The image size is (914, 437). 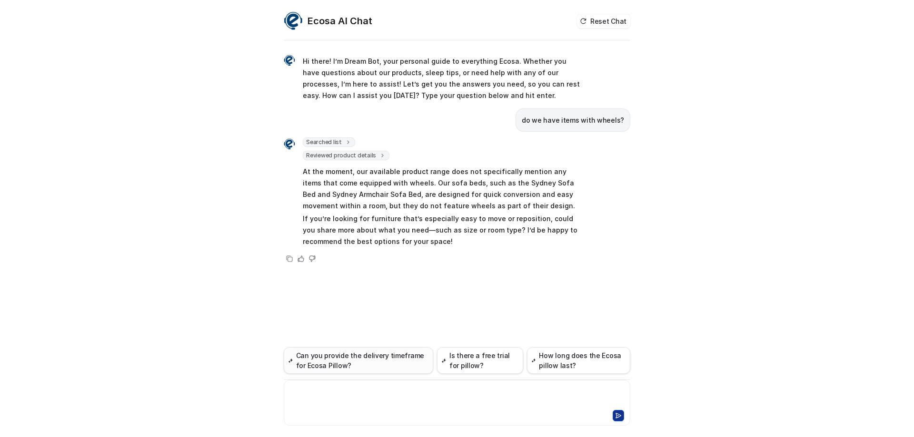 I want to click on p: Hi there! I’m Dream Bot, your personal guide to everything Ecosa. Whether you have questions abou..., so click(x=442, y=79).